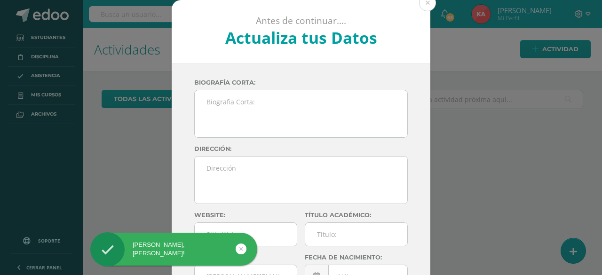  What do you see at coordinates (245, 234) in the screenshot?
I see `input: Sitio Web:` at bounding box center [245, 234].